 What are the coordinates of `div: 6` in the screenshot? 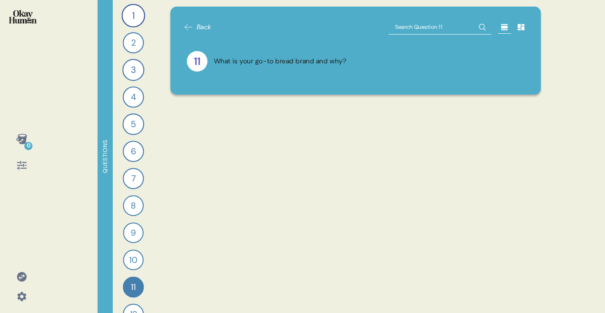 It's located at (133, 151).